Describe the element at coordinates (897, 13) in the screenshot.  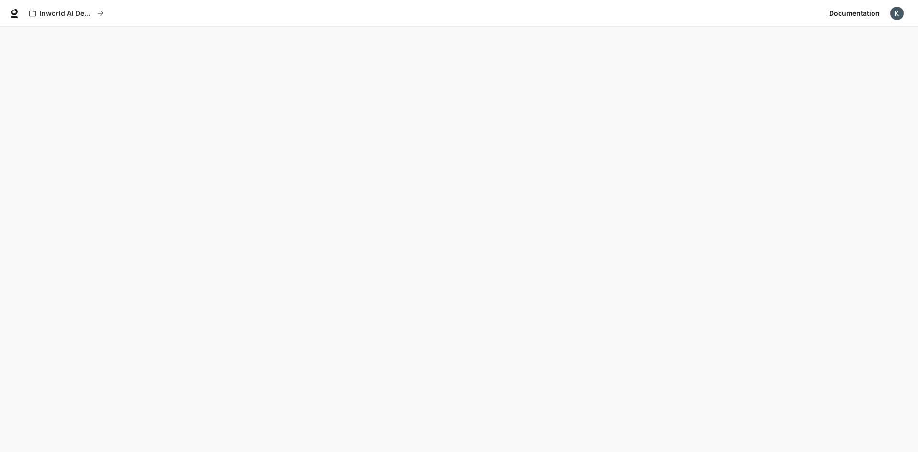
I see `button: User avatar` at that location.